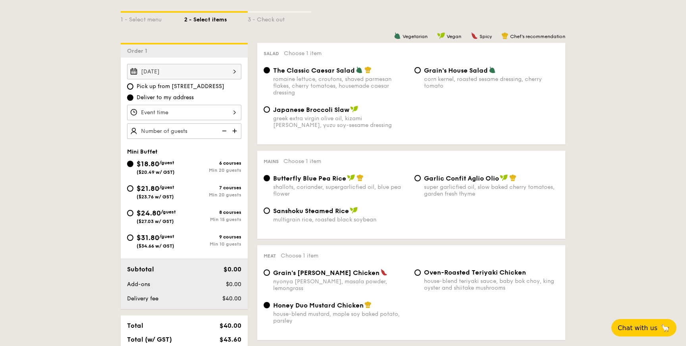  What do you see at coordinates (213, 163) in the screenshot?
I see `div: 6 courses` at bounding box center [213, 163].